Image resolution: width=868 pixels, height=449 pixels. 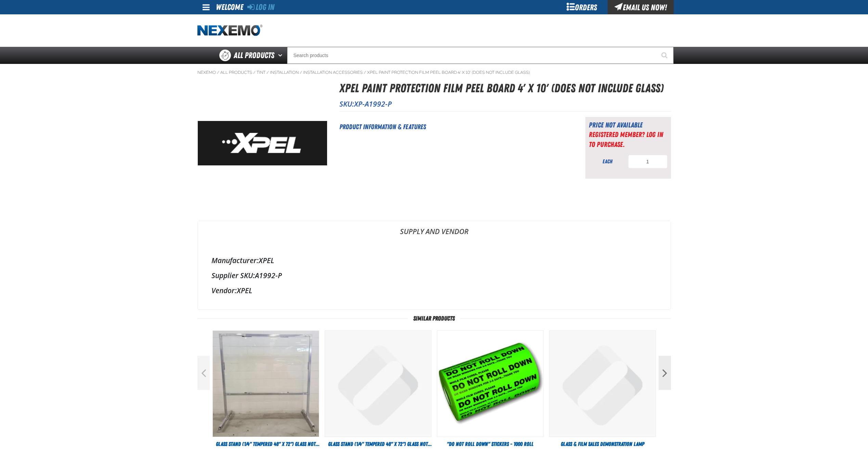 What do you see at coordinates (490, 444) in the screenshot?
I see `a: "DO NOT ROLL DOWN" Stickers - 1000 Roll` at bounding box center [490, 444].